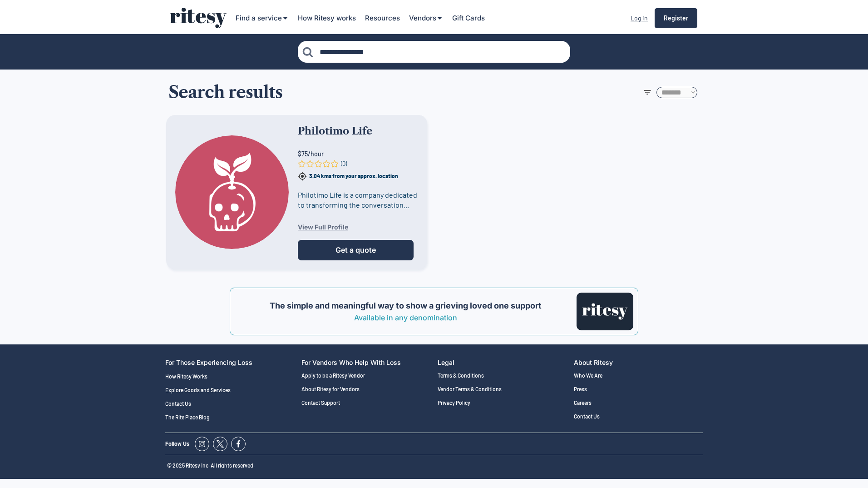 The height and width of the screenshot is (488, 868). I want to click on a: The Rite Place Blog, so click(229, 417).